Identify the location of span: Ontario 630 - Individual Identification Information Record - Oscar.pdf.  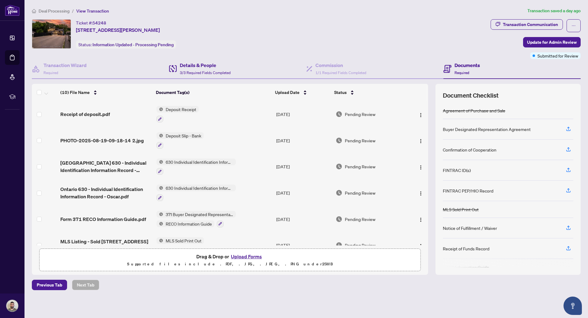
(106, 193).